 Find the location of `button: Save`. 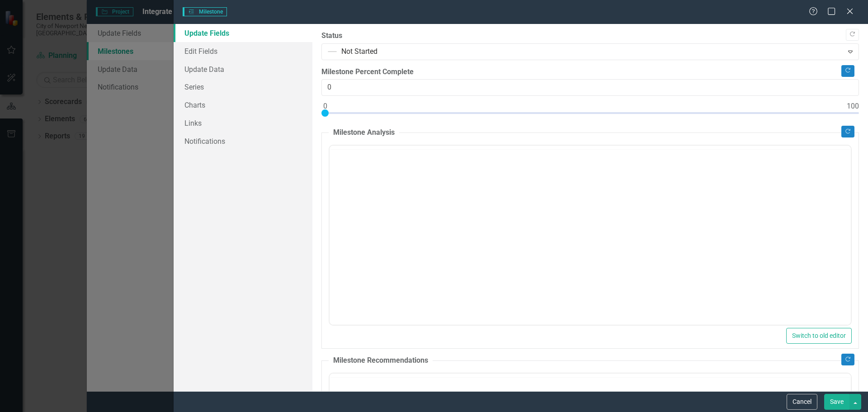

button: Save is located at coordinates (836, 402).